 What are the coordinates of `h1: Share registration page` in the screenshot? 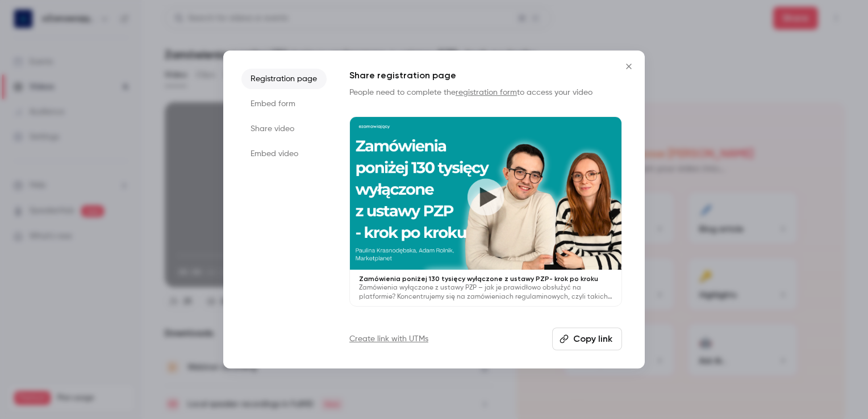 It's located at (486, 75).